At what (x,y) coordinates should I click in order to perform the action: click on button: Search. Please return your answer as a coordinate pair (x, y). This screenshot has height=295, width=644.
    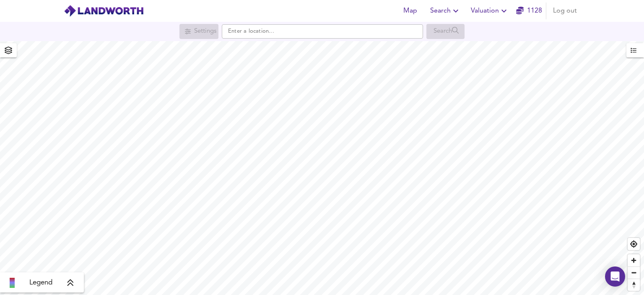
    Looking at the image, I should click on (445, 11).